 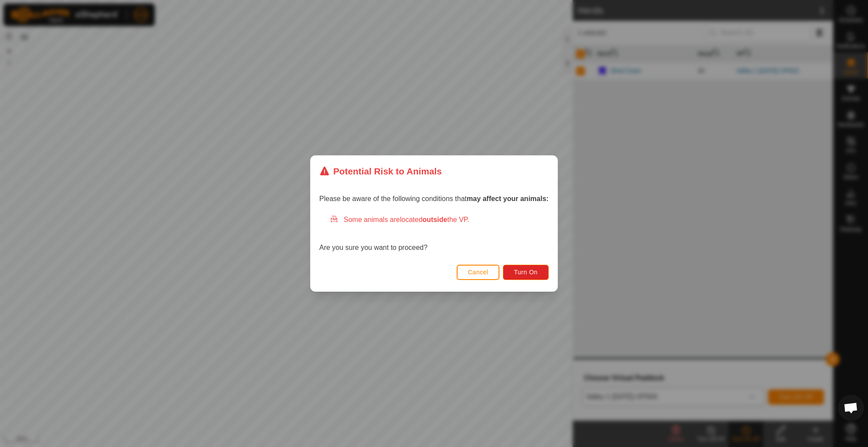 I want to click on button: Cancel, so click(x=478, y=273).